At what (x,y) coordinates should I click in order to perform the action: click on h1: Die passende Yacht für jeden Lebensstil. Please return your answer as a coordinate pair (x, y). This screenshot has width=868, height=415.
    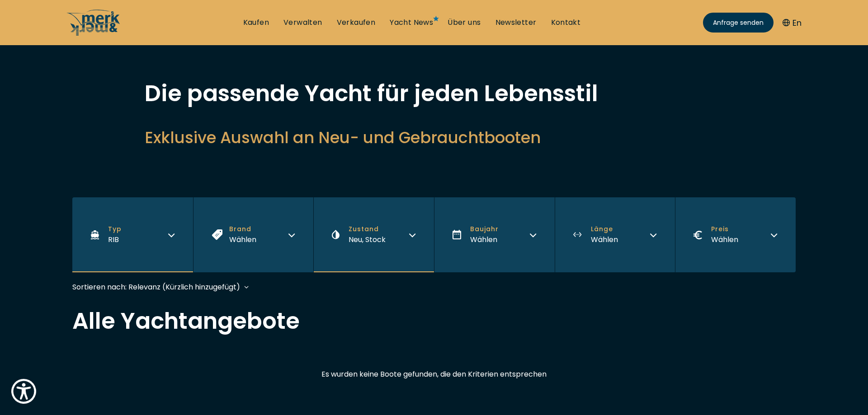
    Looking at the image, I should click on (434, 93).